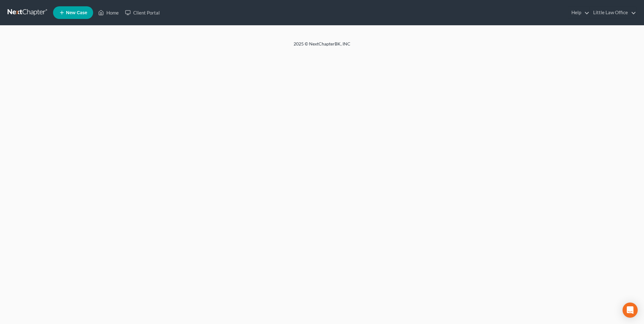 This screenshot has width=644, height=324. What do you see at coordinates (142, 12) in the screenshot?
I see `a: Client Portal` at bounding box center [142, 12].